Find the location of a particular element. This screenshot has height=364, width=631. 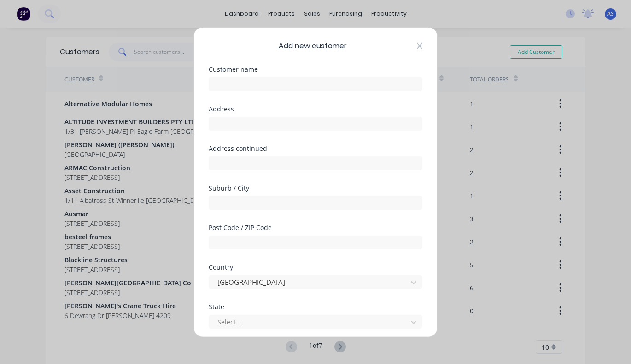

div: Country is located at coordinates (316, 267).